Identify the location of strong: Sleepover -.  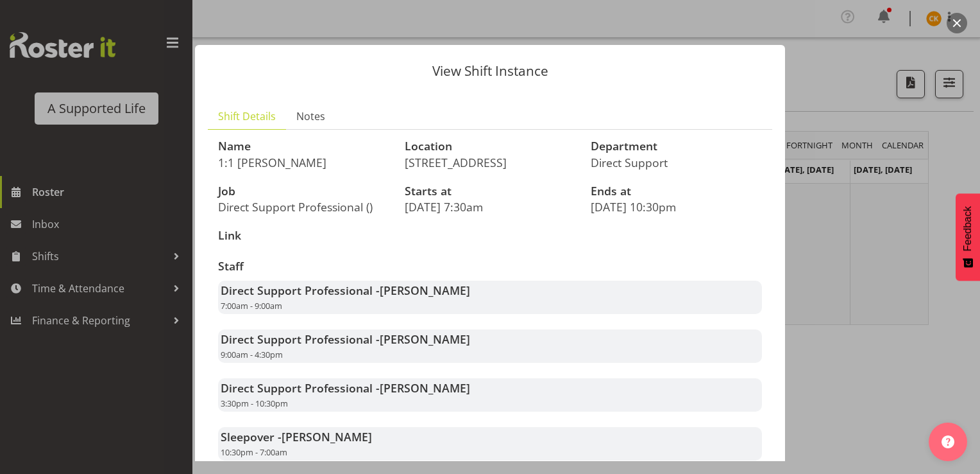
(296, 436).